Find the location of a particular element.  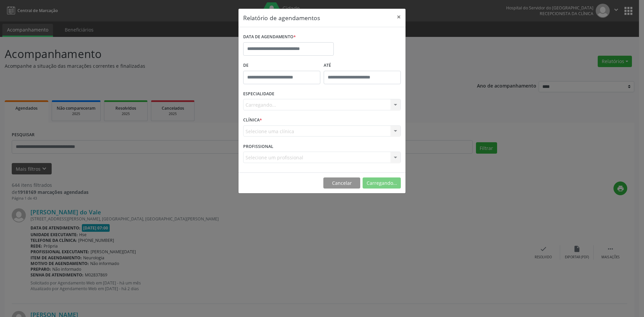

button: Close is located at coordinates (399, 17).